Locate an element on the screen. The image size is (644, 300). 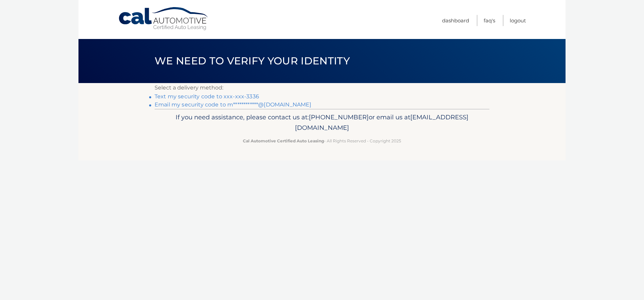
a: Cal Automotive is located at coordinates (163, 19).